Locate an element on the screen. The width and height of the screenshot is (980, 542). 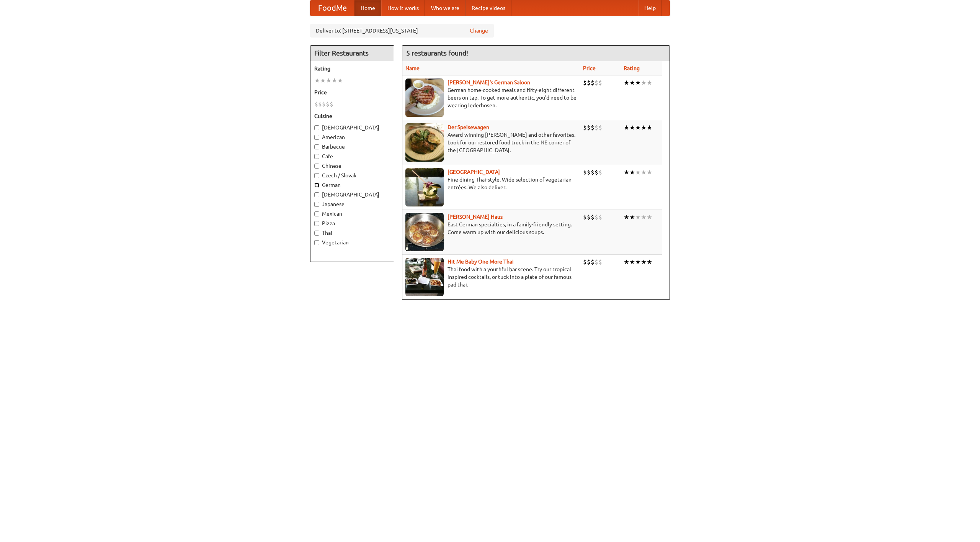
input: Vegetarian is located at coordinates (317, 242).